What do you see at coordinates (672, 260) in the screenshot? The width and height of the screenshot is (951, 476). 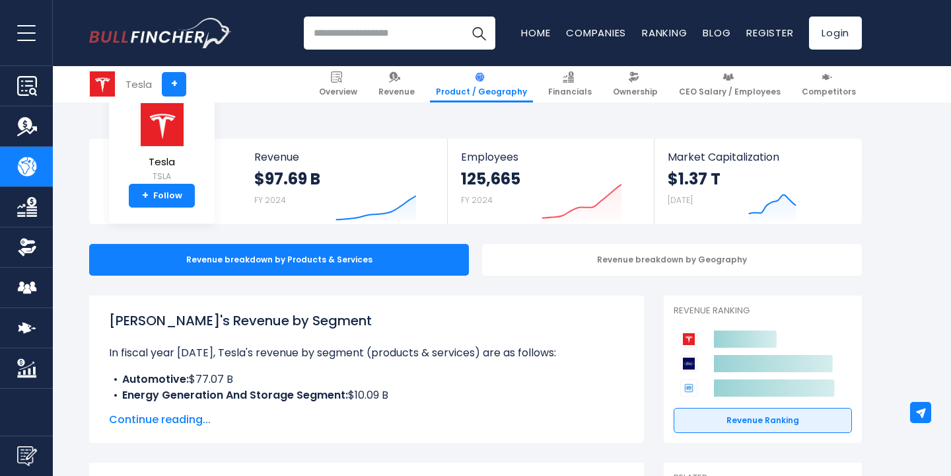 I see `div: Revenue breakdown by Geography` at bounding box center [672, 260].